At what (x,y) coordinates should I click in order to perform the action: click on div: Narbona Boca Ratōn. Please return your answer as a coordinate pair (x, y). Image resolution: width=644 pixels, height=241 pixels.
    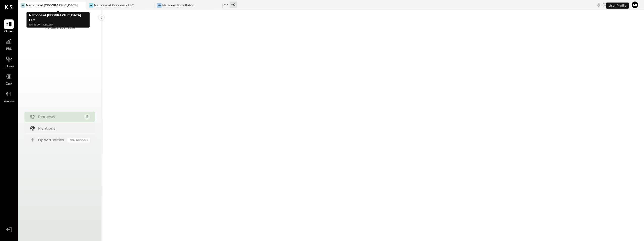
    Looking at the image, I should click on (178, 5).